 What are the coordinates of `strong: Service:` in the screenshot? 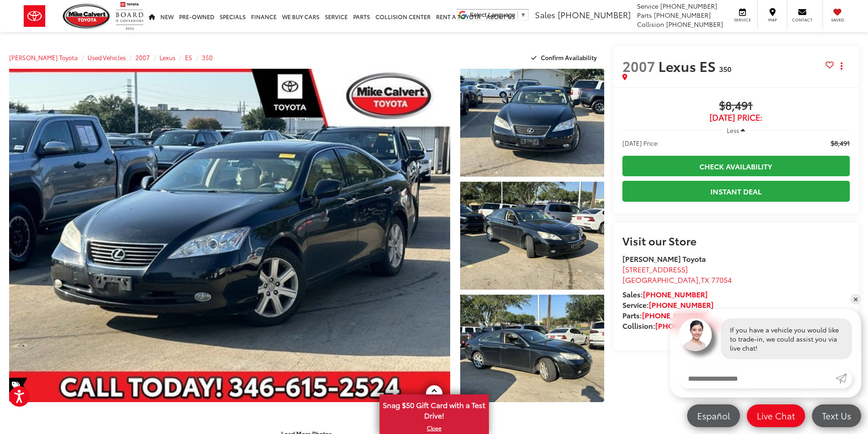 It's located at (668, 304).